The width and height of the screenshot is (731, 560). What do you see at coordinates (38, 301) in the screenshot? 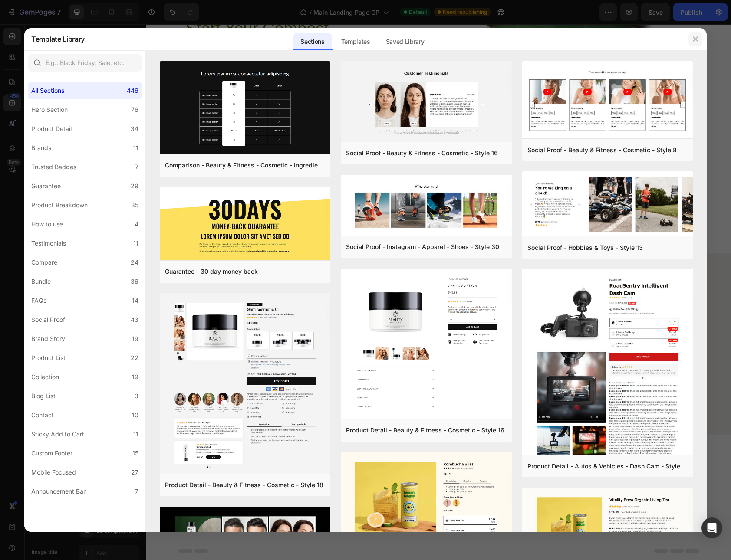
I see `div: FAQs` at bounding box center [38, 301].